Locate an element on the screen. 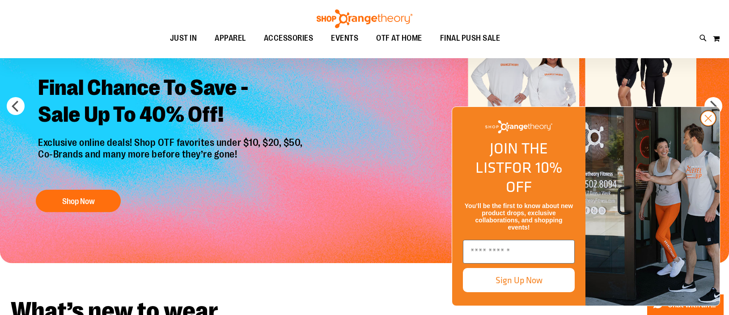 This screenshot has width=729, height=315. button: Close dialog is located at coordinates (708, 118).